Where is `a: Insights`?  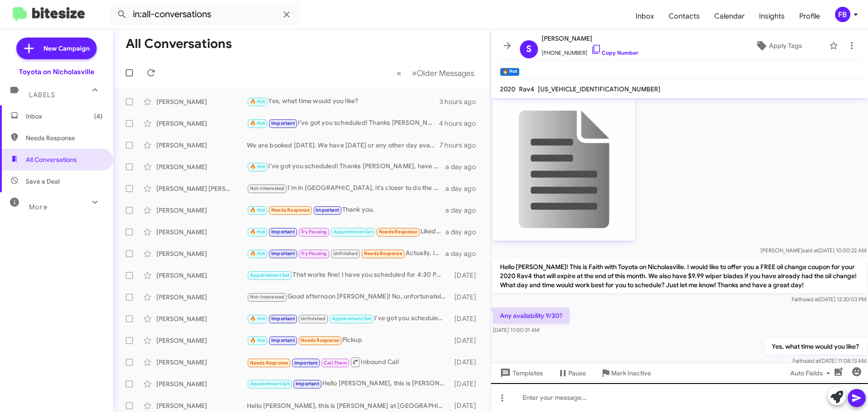 a: Insights is located at coordinates (772, 16).